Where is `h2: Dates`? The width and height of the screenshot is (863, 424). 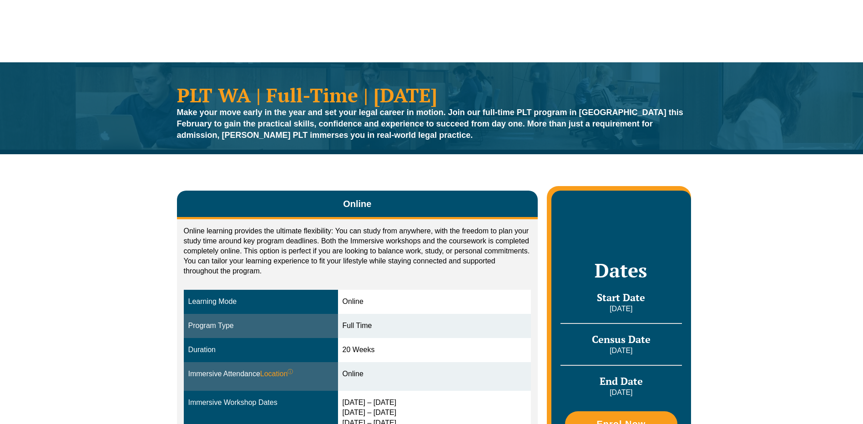 h2: Dates is located at coordinates (621, 270).